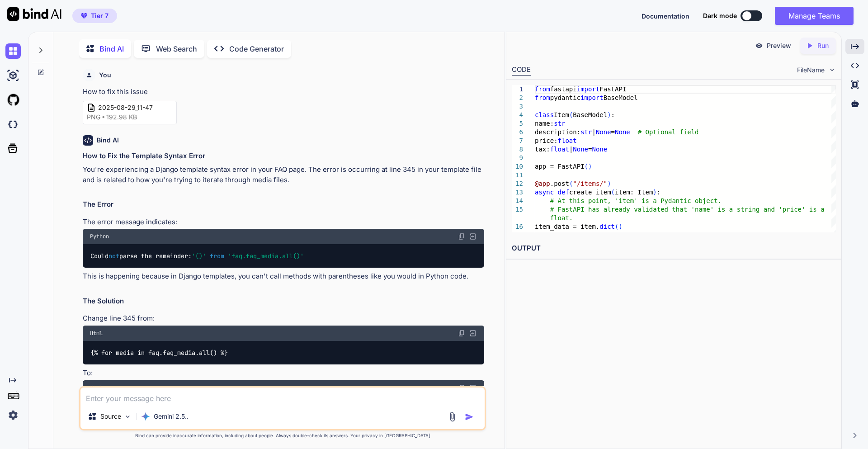 The height and width of the screenshot is (449, 868). Describe the element at coordinates (517, 89) in the screenshot. I see `div: 1` at that location.